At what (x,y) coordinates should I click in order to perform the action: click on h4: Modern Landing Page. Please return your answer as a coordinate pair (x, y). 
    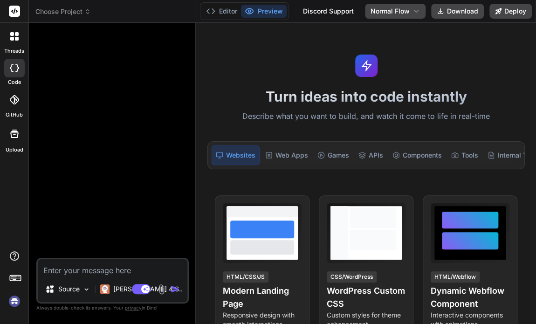
    Looking at the image, I should click on (262, 298).